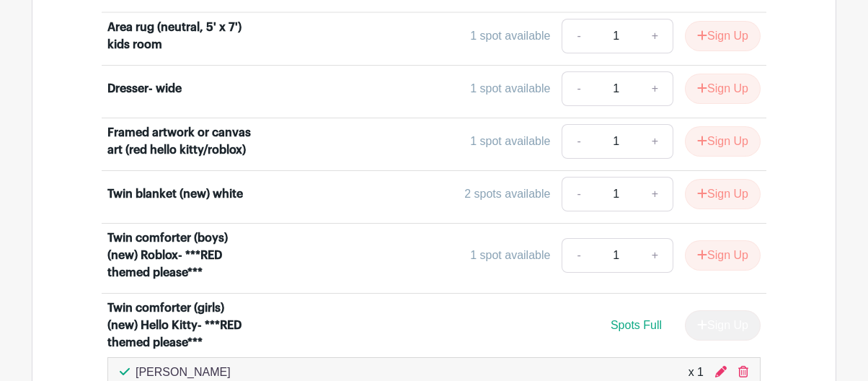 The image size is (868, 381). What do you see at coordinates (180, 141) in the screenshot?
I see `div: Framed artwork or canvas art (red hello kitty/roblox)` at bounding box center [180, 141].